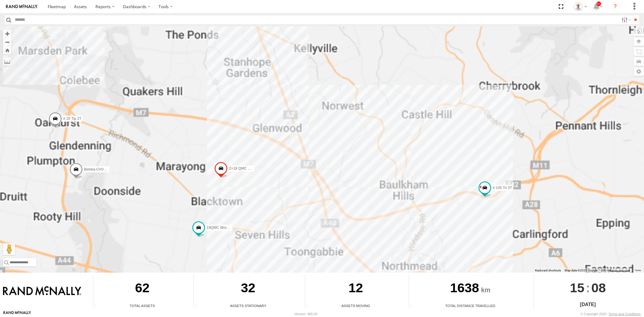 Image resolution: width=644 pixels, height=317 pixels. Describe the element at coordinates (581, 7) in the screenshot. I see `div: Kurt Byers` at that location.